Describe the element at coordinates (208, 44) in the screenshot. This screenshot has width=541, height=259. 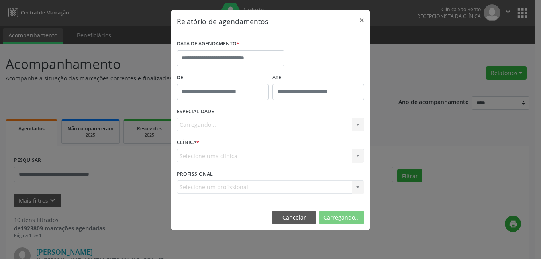
I see `label: DATA DE AGENDAMENTO` at that location.